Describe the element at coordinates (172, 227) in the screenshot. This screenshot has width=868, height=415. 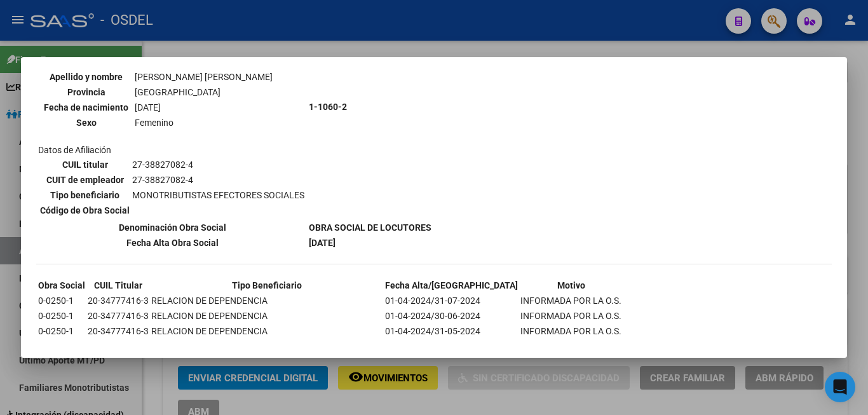
I see `th: Denominación Obra Social` at that location.